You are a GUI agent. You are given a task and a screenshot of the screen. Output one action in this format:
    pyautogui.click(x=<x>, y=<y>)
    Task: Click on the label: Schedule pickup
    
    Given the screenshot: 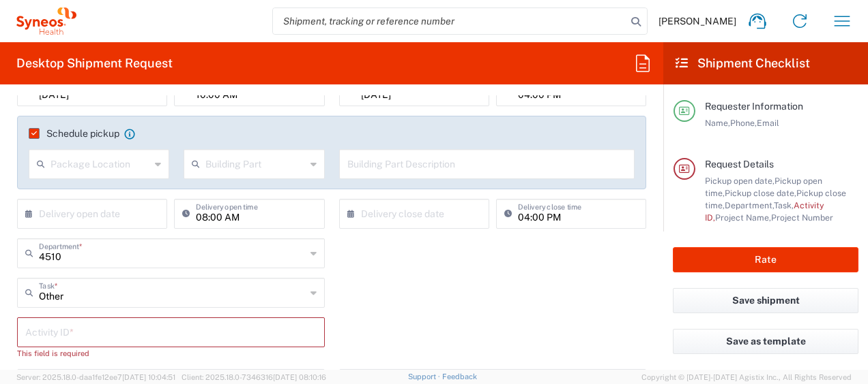 What is the action you would take?
    pyautogui.click(x=74, y=133)
    